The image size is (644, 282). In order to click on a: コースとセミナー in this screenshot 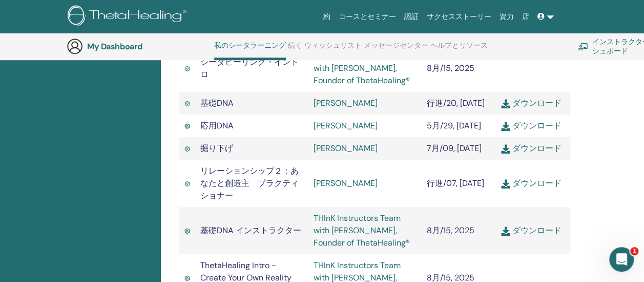, I will do `click(368, 16)`.